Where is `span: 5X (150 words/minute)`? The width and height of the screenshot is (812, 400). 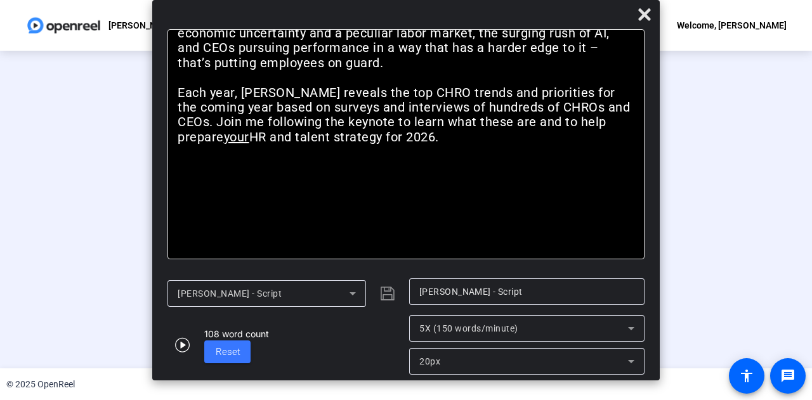 span: 5X (150 words/minute) is located at coordinates (469, 328).